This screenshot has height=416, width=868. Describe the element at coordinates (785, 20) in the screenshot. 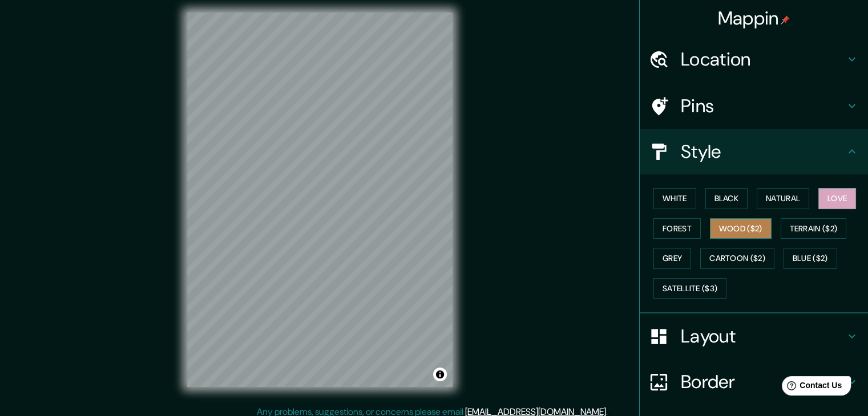

I see `img: pin-icon.png` at that location.